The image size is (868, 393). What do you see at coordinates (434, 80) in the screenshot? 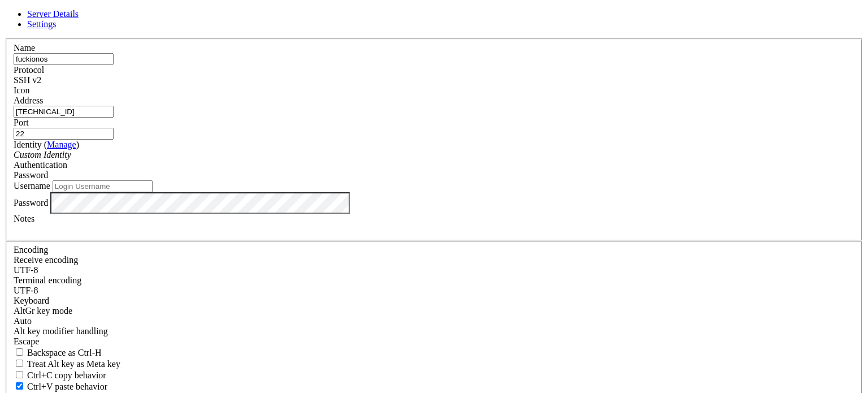
I see `div: SSH v2` at bounding box center [434, 80].